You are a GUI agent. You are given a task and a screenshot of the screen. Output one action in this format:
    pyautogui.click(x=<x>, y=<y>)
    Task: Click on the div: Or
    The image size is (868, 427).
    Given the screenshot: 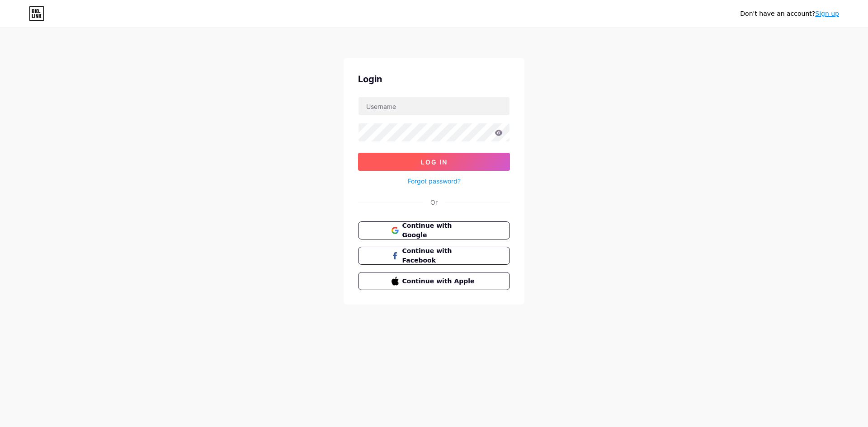 What is the action you would take?
    pyautogui.click(x=434, y=202)
    